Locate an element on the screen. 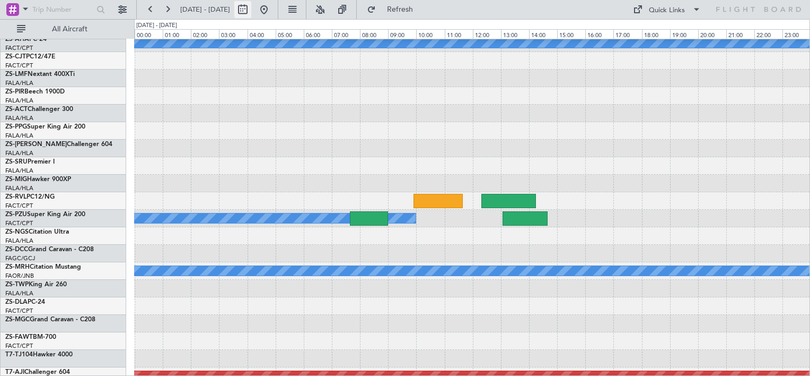 This screenshot has height=376, width=810. a: ZS-LMFNextant 400XTi is located at coordinates (40, 74).